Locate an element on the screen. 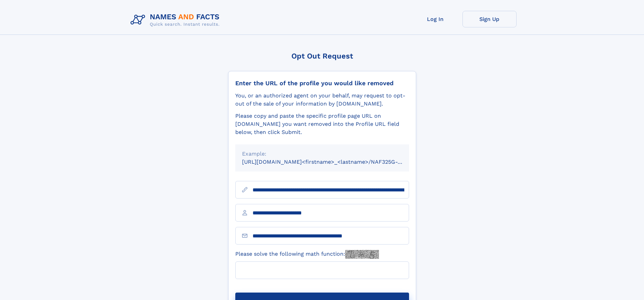 This screenshot has width=644, height=300. img: Logo Names and Facts is located at coordinates (176, 20).